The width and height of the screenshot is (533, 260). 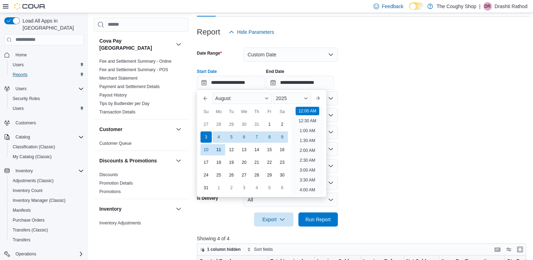 I want to click on button: Classification (Classic), so click(x=47, y=147).